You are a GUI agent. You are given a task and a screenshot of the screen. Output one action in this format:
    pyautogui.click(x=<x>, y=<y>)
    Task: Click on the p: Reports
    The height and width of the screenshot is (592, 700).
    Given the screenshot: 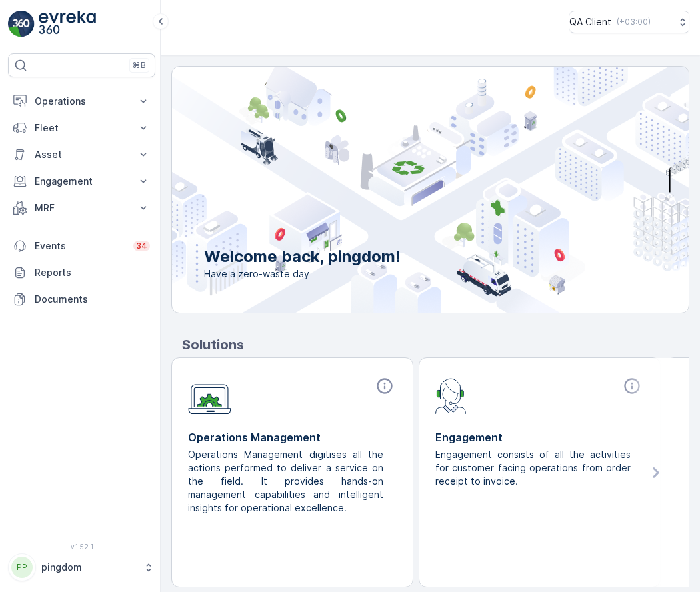 What is the action you would take?
    pyautogui.click(x=92, y=273)
    